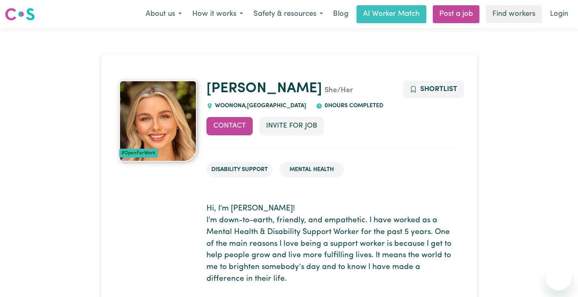  Describe the element at coordinates (139, 153) in the screenshot. I see `div: #OpenForWork` at that location.